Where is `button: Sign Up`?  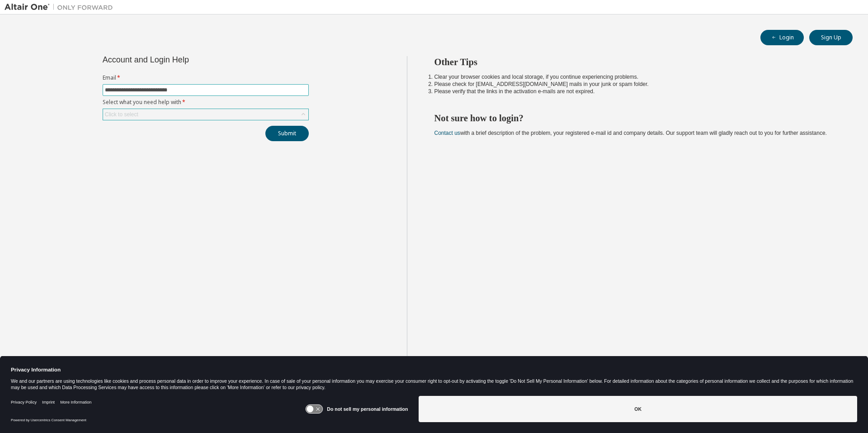 button: Sign Up is located at coordinates (831, 37).